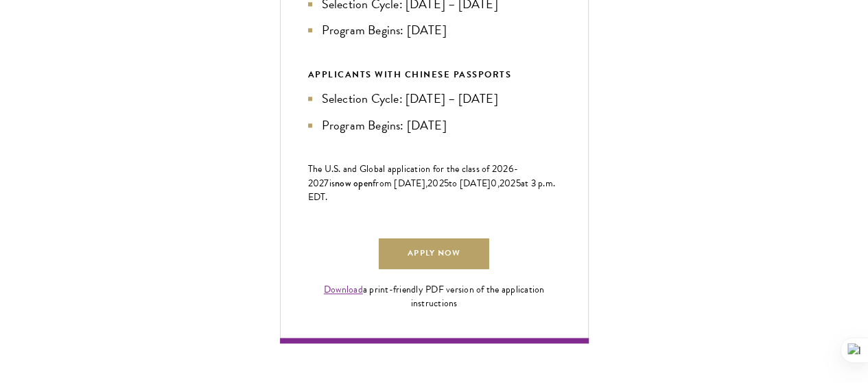 Image resolution: width=868 pixels, height=383 pixels. Describe the element at coordinates (326, 183) in the screenshot. I see `span: 7` at that location.